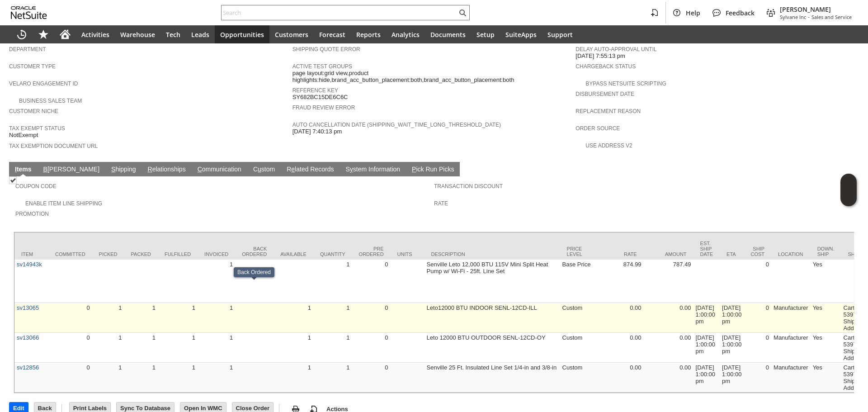 The height and width of the screenshot is (412, 868). Describe the element at coordinates (324, 108) in the screenshot. I see `a: Fraud Review Error` at that location.